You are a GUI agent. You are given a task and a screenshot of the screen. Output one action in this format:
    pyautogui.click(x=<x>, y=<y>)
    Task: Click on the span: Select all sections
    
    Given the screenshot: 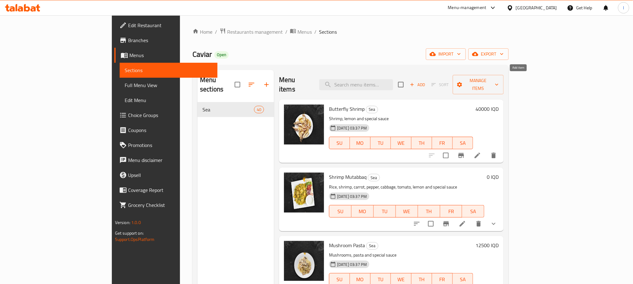 What is the action you would take?
    pyautogui.click(x=238, y=85)
    